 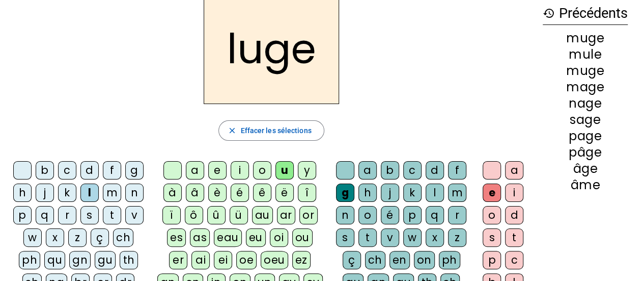 I want to click on div: âge, so click(x=586, y=169).